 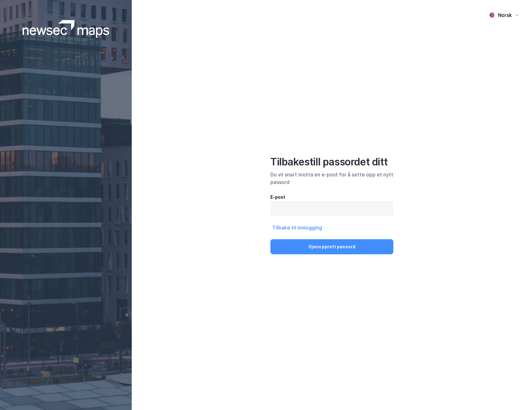 I want to click on div: Kontrollprogram for chat, so click(x=517, y=395).